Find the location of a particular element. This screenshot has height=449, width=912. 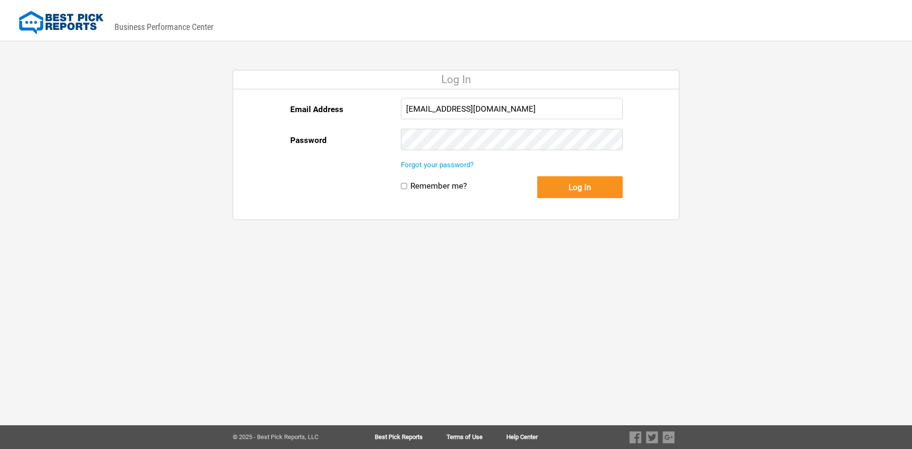

label: Remember me? is located at coordinates (438, 186).